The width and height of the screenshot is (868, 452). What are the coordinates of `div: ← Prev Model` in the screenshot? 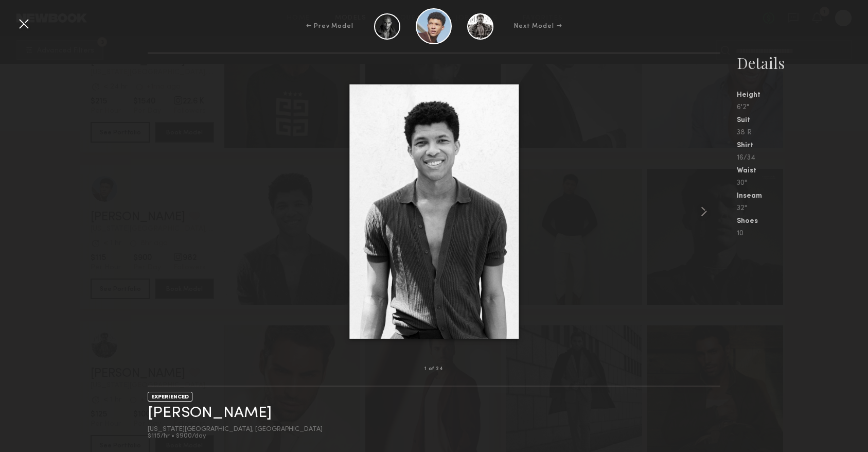 It's located at (330, 26).